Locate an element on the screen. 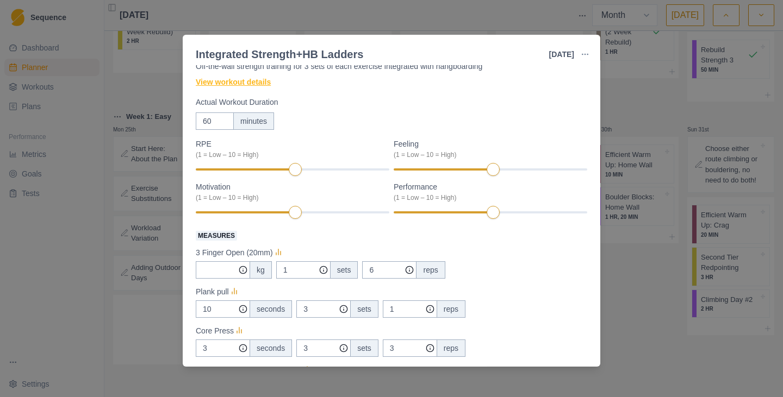 The width and height of the screenshot is (783, 397). div: minutes is located at coordinates (253, 121).